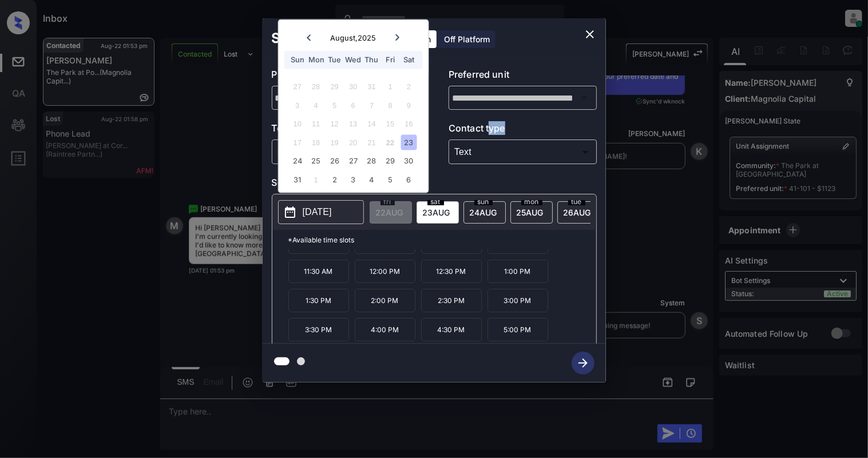 The image size is (868, 458). I want to click on p: Contact type, so click(522, 130).